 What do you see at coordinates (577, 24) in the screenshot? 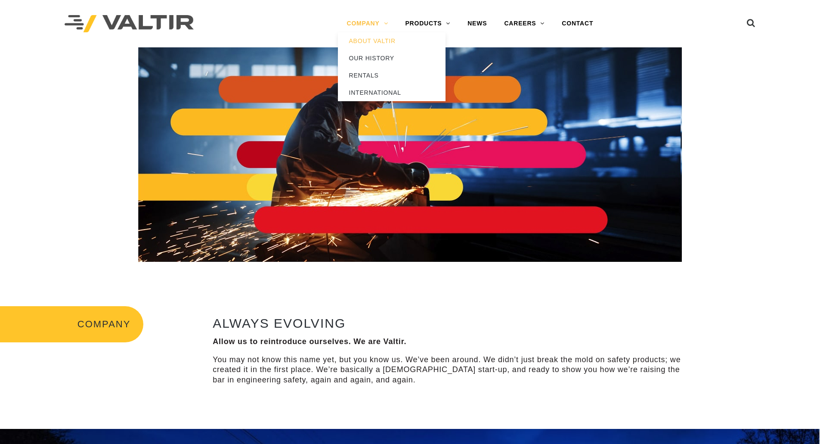
I see `a: CONTACT` at bounding box center [577, 24].